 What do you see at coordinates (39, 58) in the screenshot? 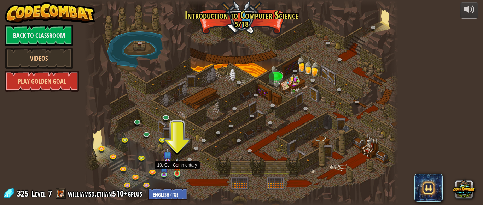
I see `a: Videos` at bounding box center [39, 58].